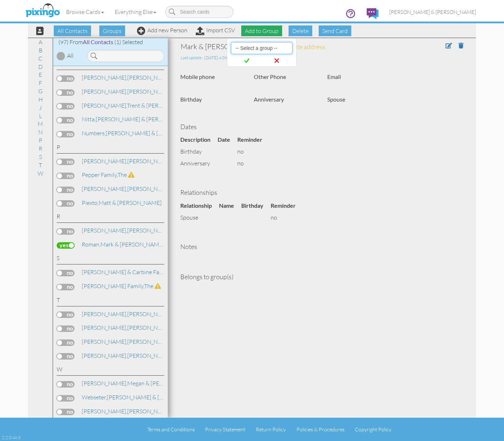  Describe the element at coordinates (322, 127) in the screenshot. I see `h4: Dates` at that location.